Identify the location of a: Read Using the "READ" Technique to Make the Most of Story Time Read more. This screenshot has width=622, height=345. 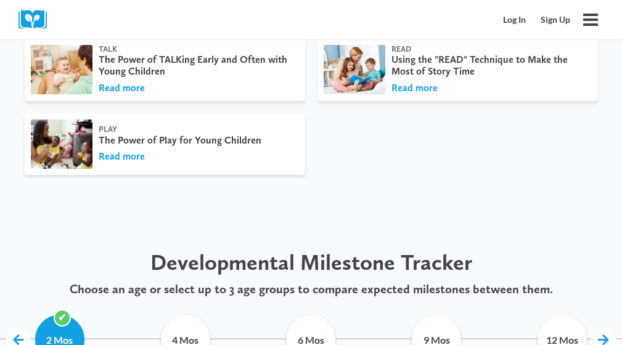
(457, 70).